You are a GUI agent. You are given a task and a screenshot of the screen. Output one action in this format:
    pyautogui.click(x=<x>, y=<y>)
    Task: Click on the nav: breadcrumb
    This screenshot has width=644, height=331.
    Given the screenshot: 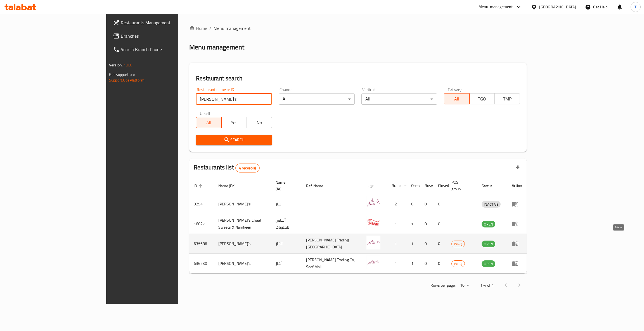 What is the action you would take?
    pyautogui.click(x=357, y=28)
    